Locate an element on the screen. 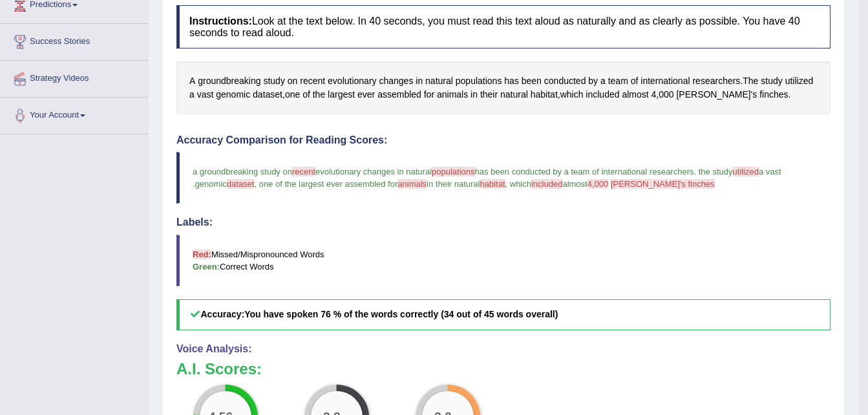 The height and width of the screenshot is (415, 868). blockquote: Missed/Mispronounced Words Correct Words is located at coordinates (504, 260).